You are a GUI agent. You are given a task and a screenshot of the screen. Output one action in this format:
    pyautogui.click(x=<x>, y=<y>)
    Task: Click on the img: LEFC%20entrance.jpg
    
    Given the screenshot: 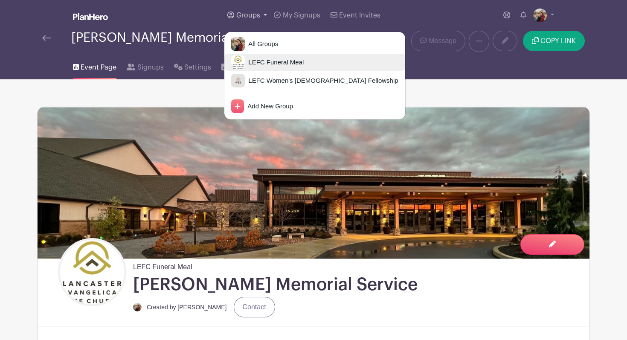 What is the action you would take?
    pyautogui.click(x=314, y=183)
    